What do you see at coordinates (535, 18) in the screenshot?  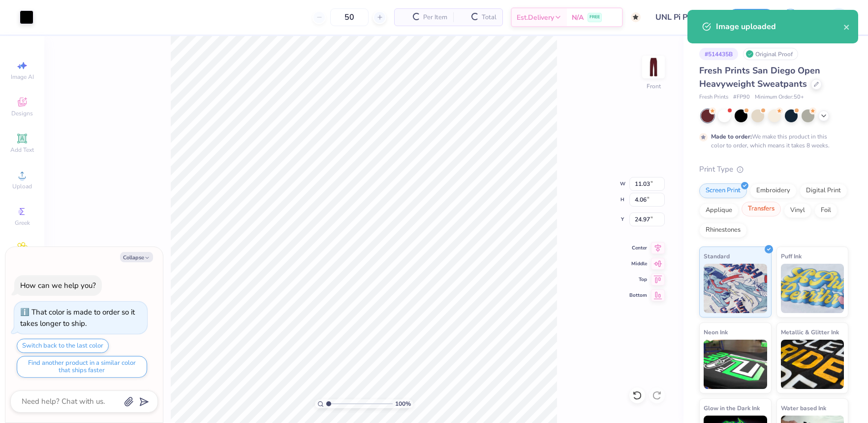 I see `span: Est. Delivery` at bounding box center [535, 18].